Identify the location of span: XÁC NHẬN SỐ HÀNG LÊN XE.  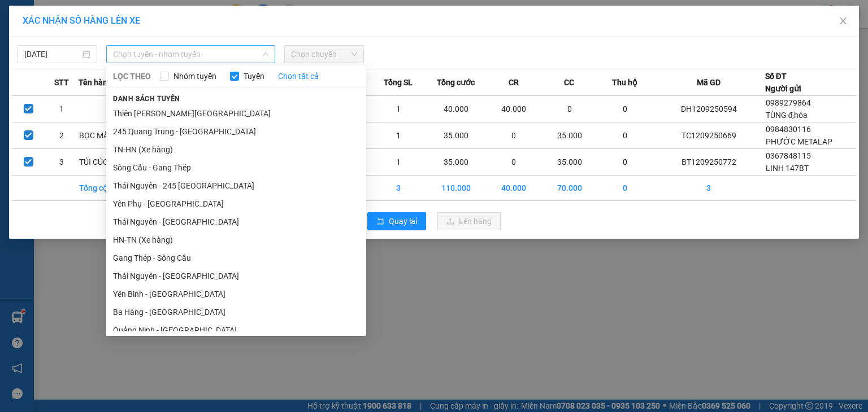
(81, 20).